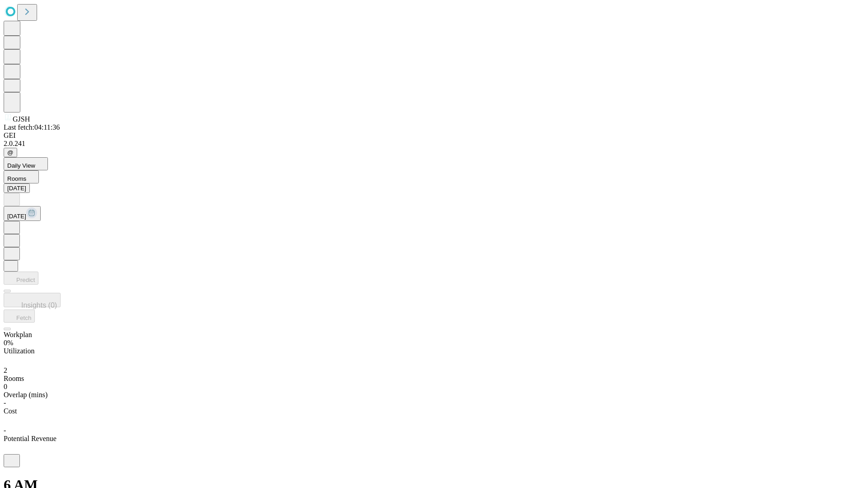  I want to click on button: Predict, so click(21, 278).